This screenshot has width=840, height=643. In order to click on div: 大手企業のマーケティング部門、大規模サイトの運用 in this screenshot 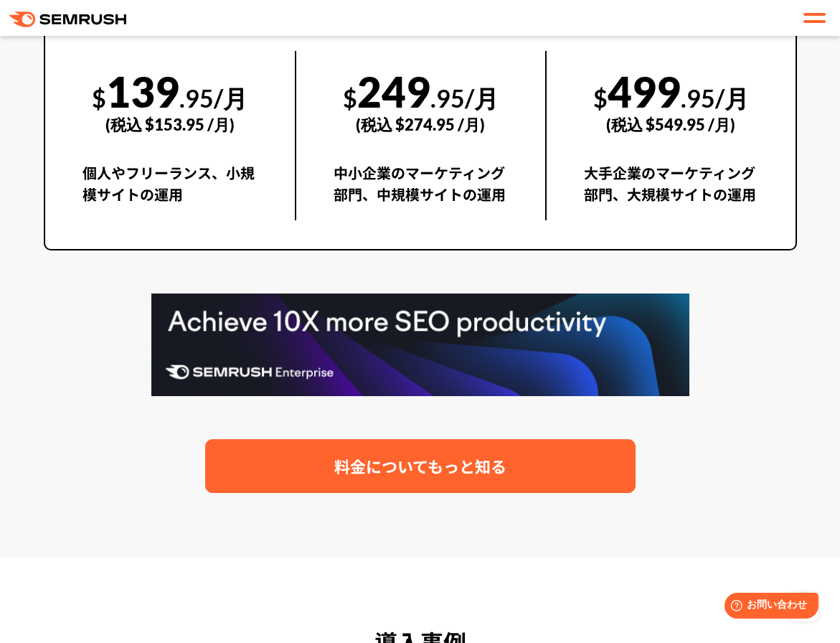, I will do `click(671, 191)`.